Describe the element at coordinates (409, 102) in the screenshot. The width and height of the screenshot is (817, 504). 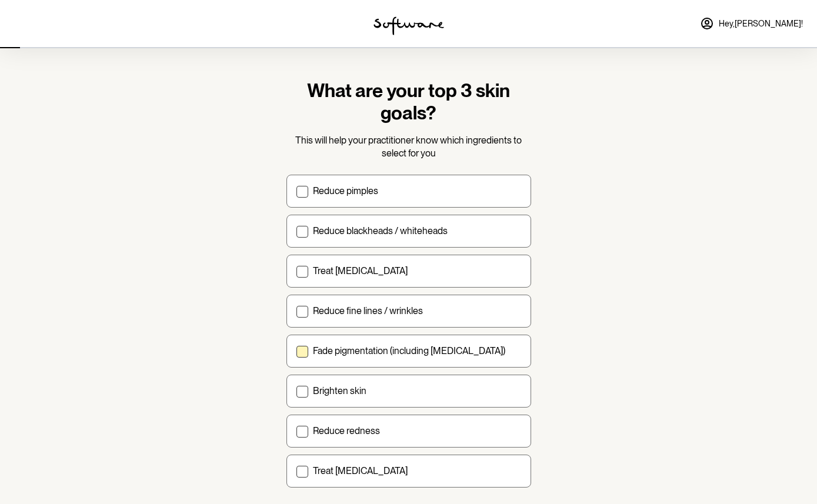
I see `h1: What are your top 3 skin goals?` at that location.